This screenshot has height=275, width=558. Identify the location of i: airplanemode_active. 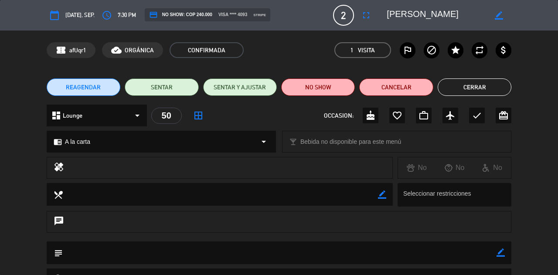
(450, 116).